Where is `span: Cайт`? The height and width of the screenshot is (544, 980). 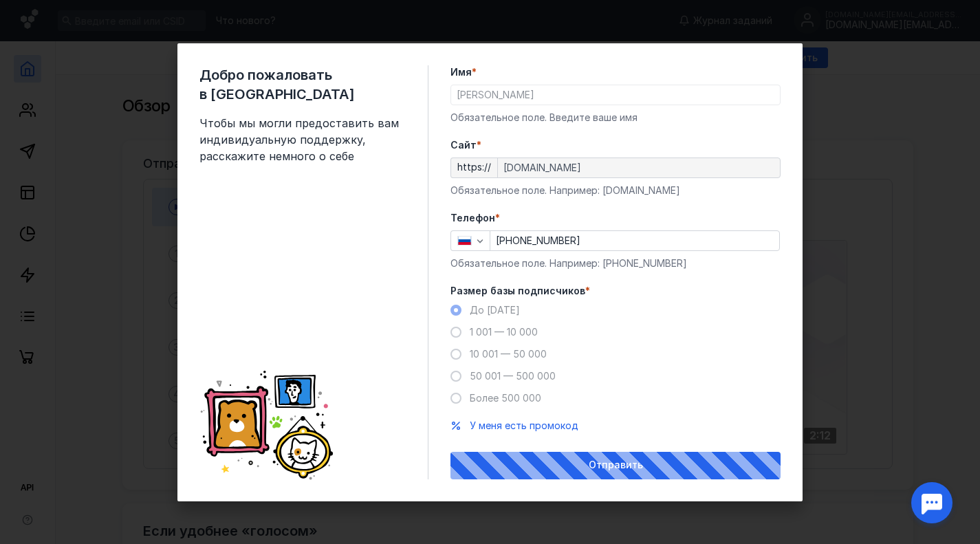
span: Cайт is located at coordinates (463, 145).